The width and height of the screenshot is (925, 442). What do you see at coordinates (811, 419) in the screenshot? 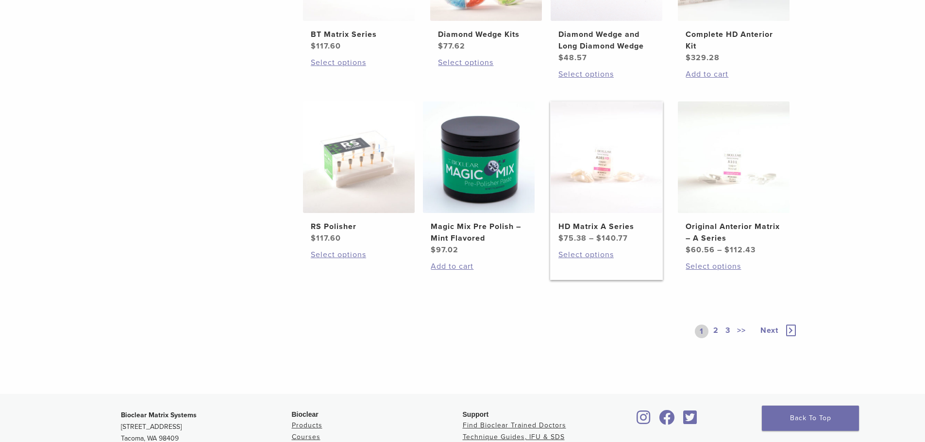
I see `a: Back To Top` at bounding box center [811, 419].